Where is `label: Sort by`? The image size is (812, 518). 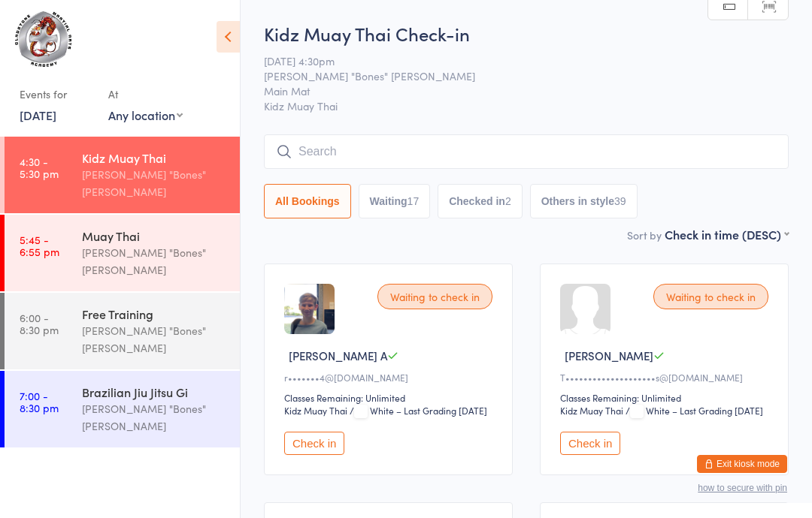 label: Sort by is located at coordinates (644, 235).